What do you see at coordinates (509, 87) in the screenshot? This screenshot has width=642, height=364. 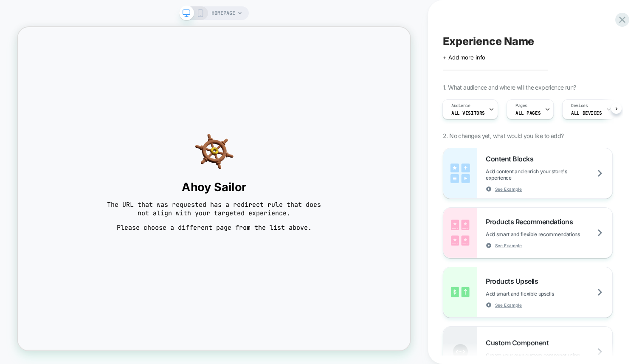 I see `span: 1. What audience and where will the experience run?` at bounding box center [509, 87].